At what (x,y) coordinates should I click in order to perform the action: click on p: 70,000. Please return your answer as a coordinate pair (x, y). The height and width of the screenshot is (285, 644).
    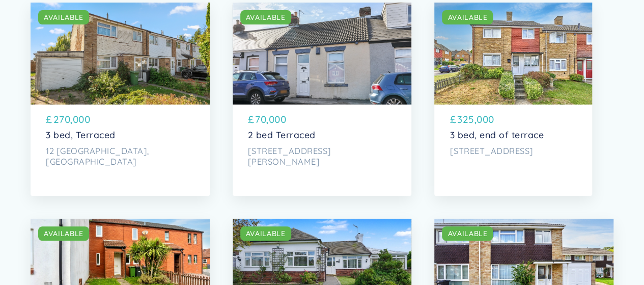
    Looking at the image, I should click on (270, 120).